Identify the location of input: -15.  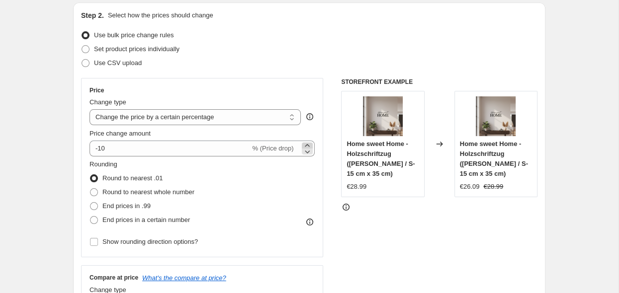
(170, 149).